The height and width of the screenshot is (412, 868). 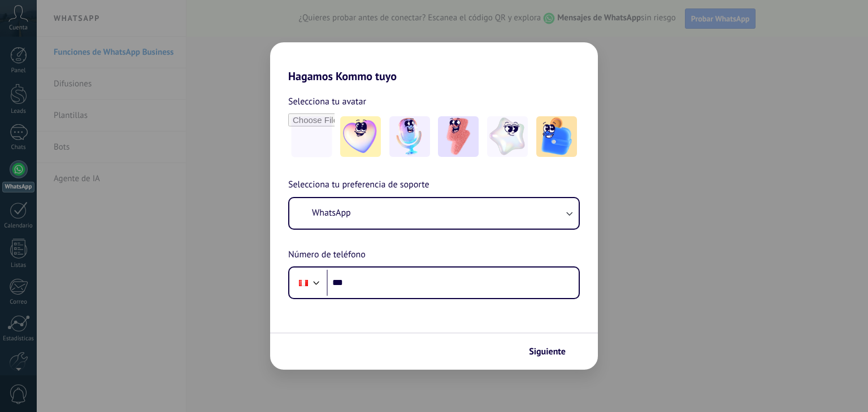 I want to click on button: WhatsApp, so click(x=434, y=214).